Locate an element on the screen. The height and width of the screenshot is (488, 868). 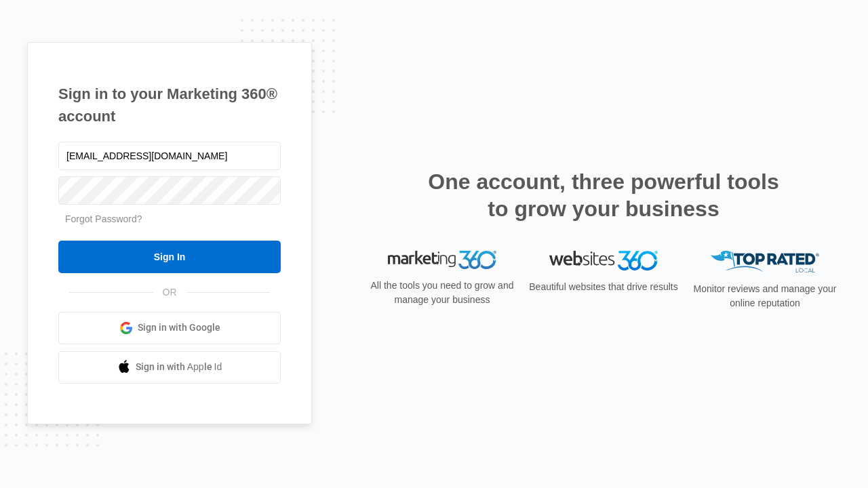
span: Sign in with Apple Id is located at coordinates (179, 367).